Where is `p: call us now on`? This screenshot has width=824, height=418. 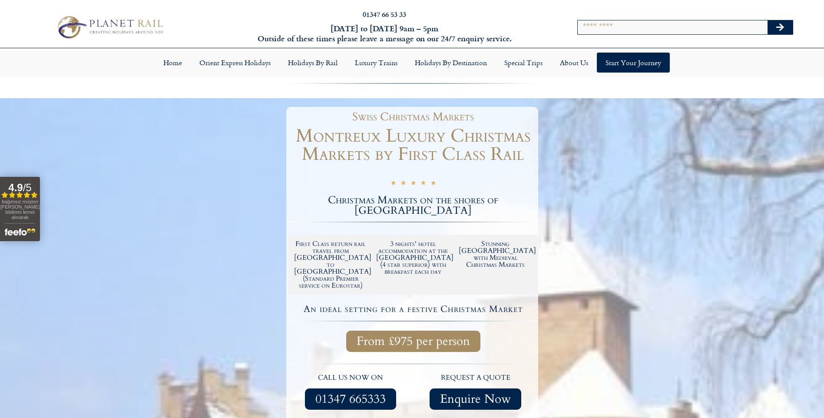 p: call us now on is located at coordinates (351, 378).